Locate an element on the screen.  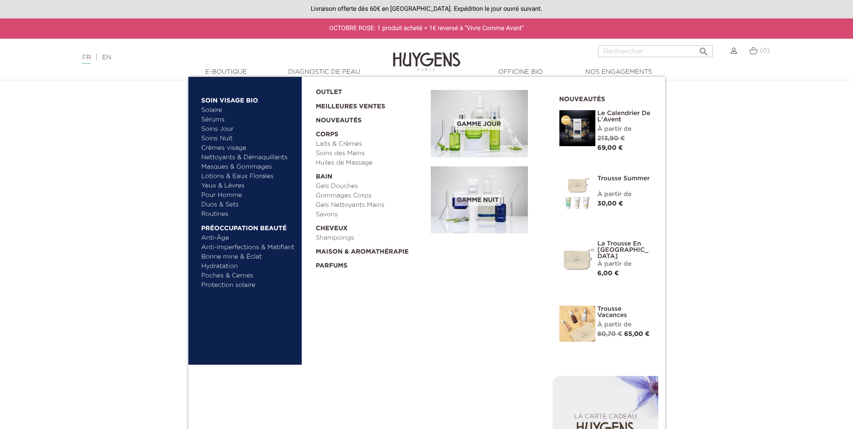
a: Shampoings is located at coordinates (370, 238).